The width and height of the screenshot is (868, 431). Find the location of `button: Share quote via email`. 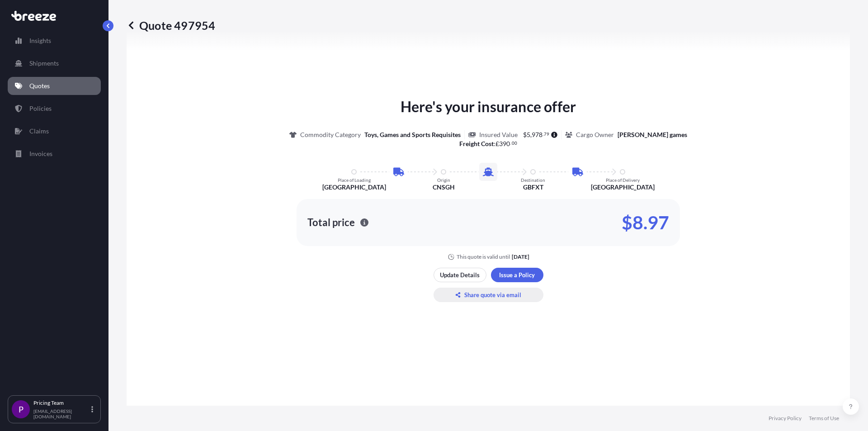

button: Share quote via email is located at coordinates (488, 295).